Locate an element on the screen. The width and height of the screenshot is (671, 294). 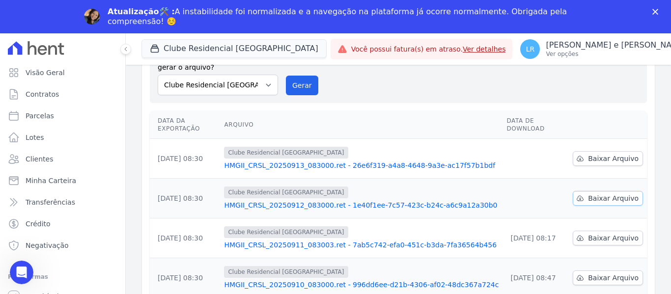
th: Data da Exportação is located at coordinates (185, 125).